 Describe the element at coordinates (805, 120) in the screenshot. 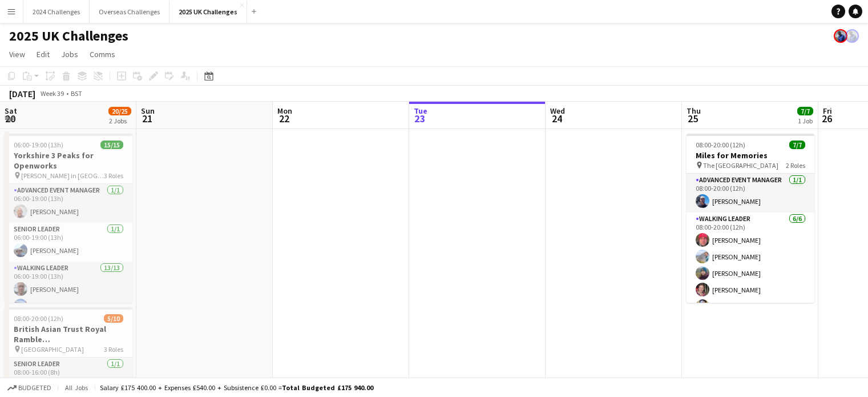

I see `div: 1 Job` at that location.